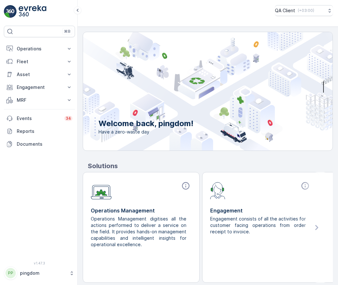  Describe the element at coordinates (146, 132) in the screenshot. I see `span: Have a zero-waste day` at that location.